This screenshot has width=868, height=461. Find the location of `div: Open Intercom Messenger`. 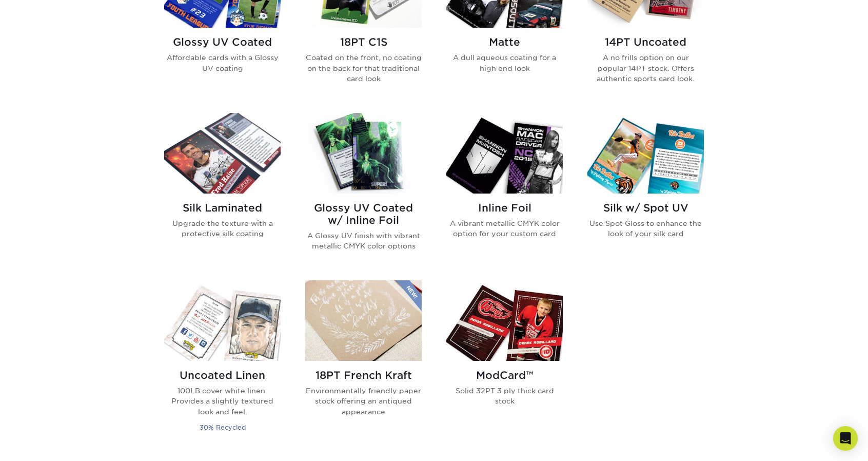

div: Open Intercom Messenger is located at coordinates (845, 438).